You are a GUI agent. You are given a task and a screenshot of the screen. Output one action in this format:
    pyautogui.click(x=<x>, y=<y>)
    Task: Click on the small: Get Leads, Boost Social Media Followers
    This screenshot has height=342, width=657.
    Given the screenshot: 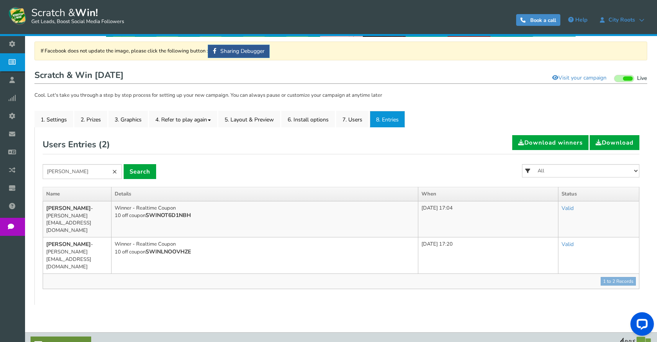 What is the action you would take?
    pyautogui.click(x=78, y=22)
    